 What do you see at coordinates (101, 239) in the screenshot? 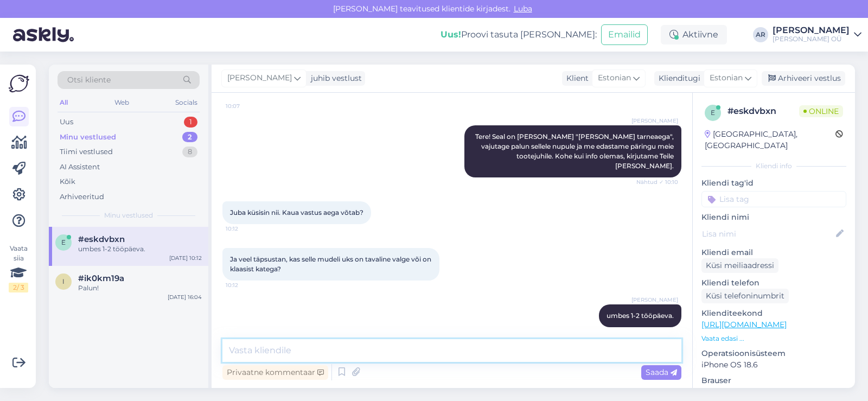
I see `span: #eskdvbxn` at bounding box center [101, 239].